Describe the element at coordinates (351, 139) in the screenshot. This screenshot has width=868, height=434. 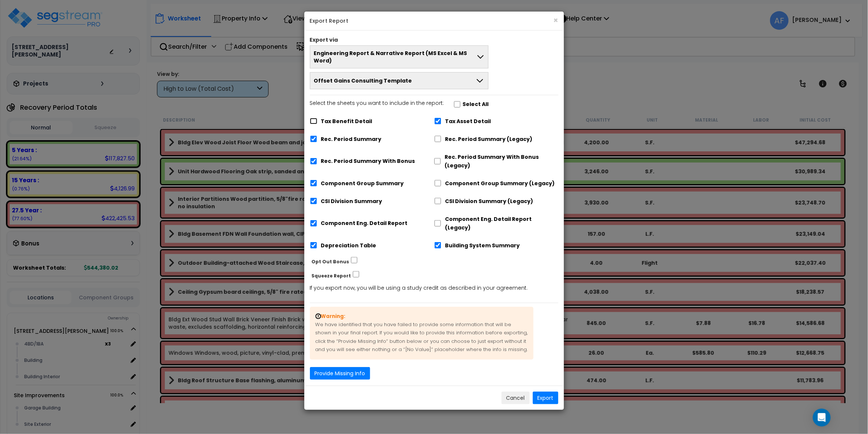
I see `label: Rec. Period Summary` at that location.